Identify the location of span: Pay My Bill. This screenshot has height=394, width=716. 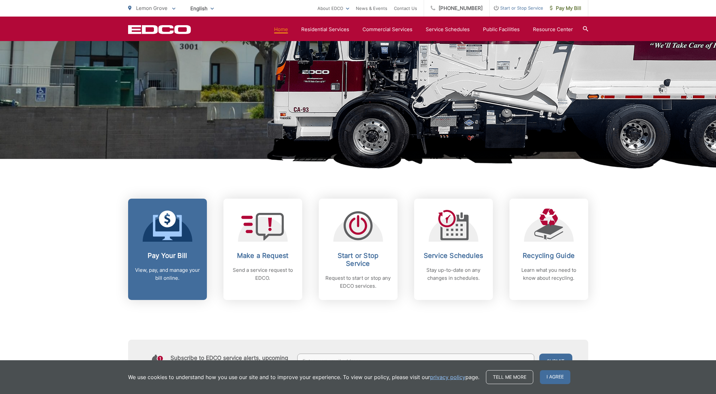
(565, 8).